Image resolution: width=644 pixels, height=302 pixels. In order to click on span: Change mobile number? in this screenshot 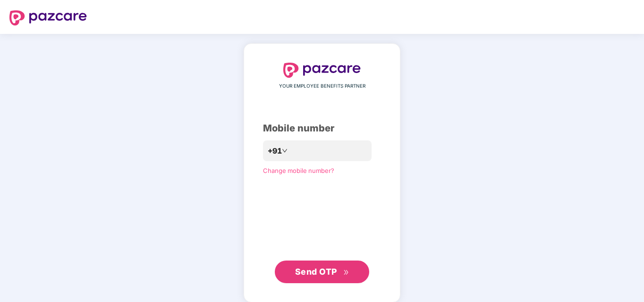, I will do `click(298, 171)`.